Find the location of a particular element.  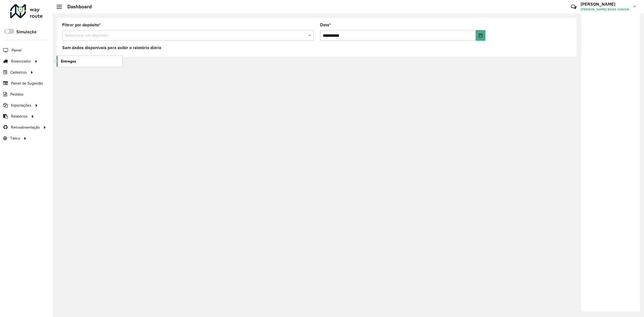

button: Choose Date is located at coordinates (480, 35).